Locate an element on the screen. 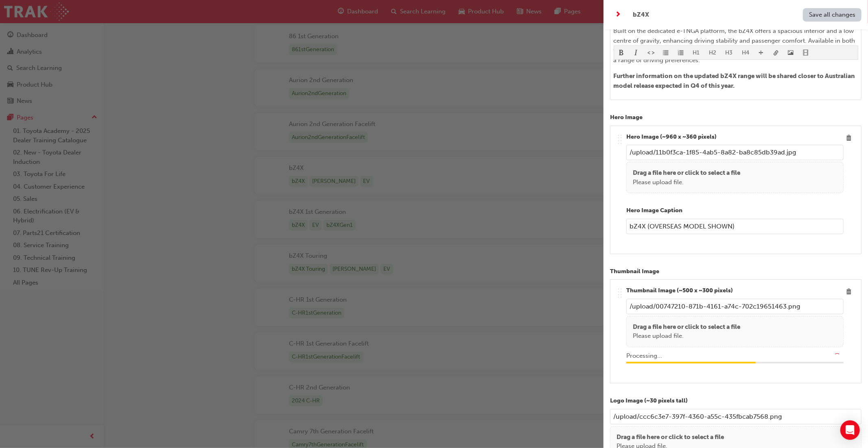  button: format_ul-icon is located at coordinates (666, 52).